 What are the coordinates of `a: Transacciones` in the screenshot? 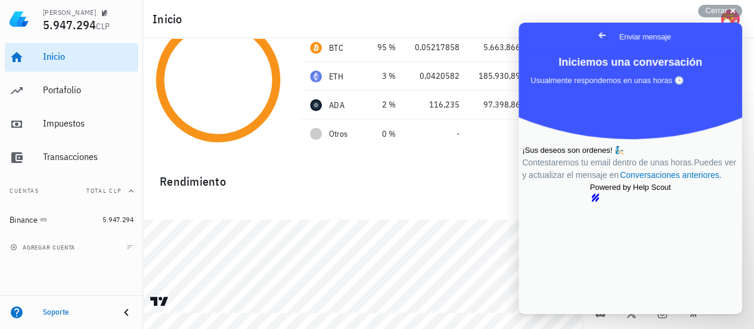 It's located at (72, 157).